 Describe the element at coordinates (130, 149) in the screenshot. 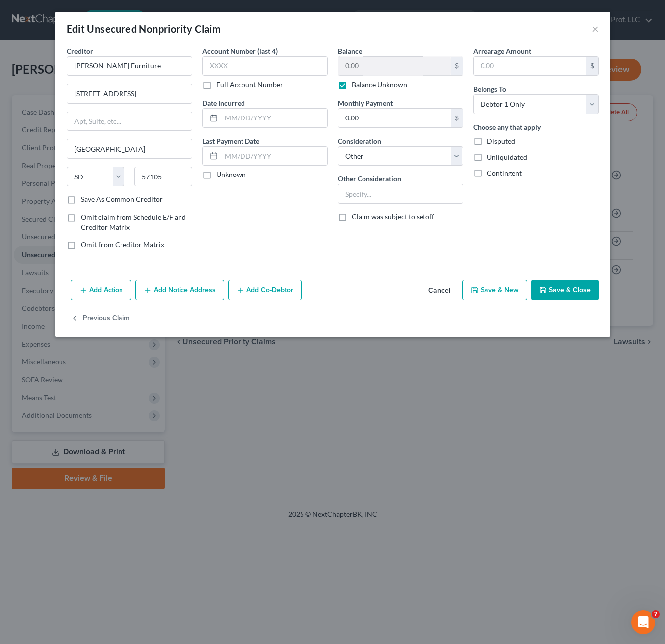

I see `input: Enter city...` at that location.